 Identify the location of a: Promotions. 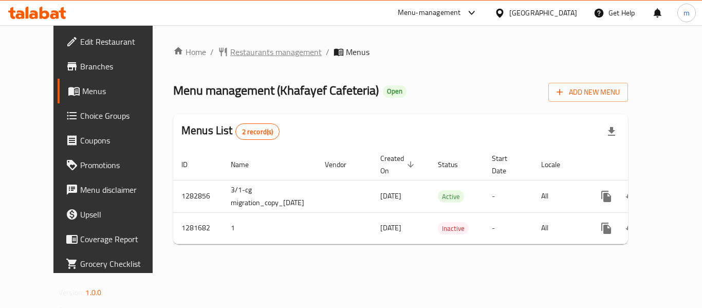
(114, 165).